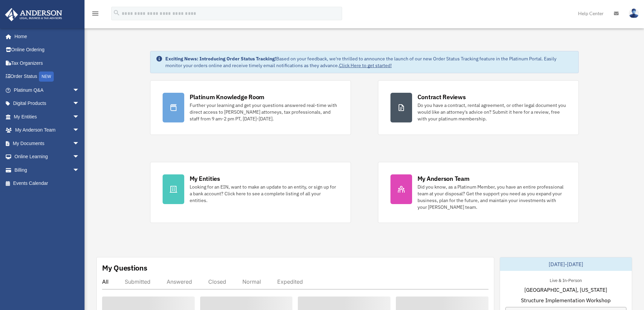 The image size is (644, 310). What do you see at coordinates (220, 59) in the screenshot?
I see `strong: Exciting News: Introducing Order Status Tracking!` at bounding box center [220, 59].